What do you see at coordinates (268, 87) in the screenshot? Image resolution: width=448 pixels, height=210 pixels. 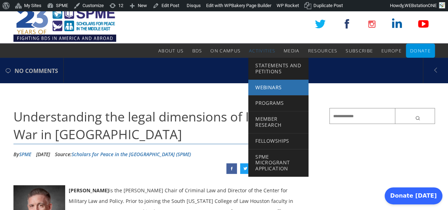 I see `span: Webinars` at bounding box center [268, 87].